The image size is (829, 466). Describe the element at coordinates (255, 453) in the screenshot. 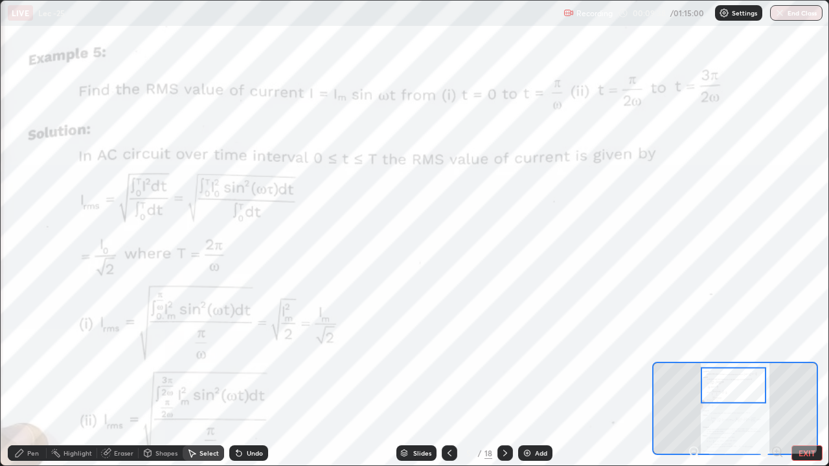

I see `div: Undo` at that location.